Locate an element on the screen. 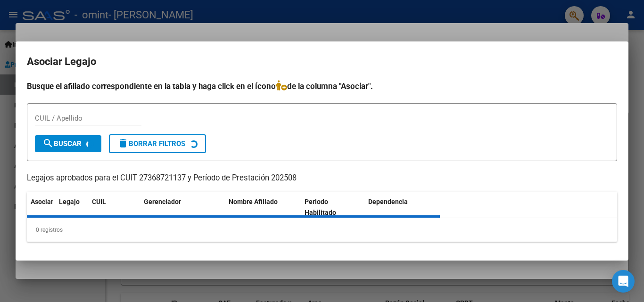 The width and height of the screenshot is (644, 302). mat-icon: search is located at coordinates (48, 143).